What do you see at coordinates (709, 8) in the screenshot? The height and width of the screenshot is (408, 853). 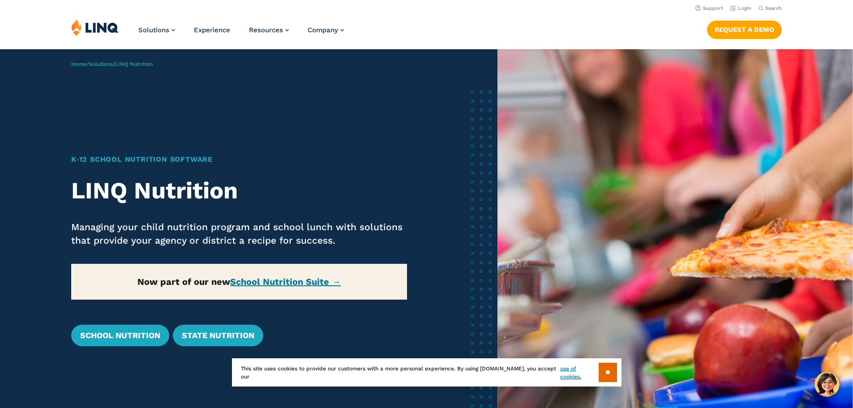 I see `a: Support` at bounding box center [709, 8].